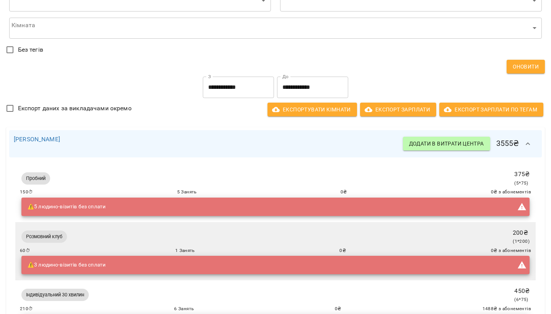 This screenshot has height=314, width=551. Describe the element at coordinates (491, 109) in the screenshot. I see `button: Експорт Зарплати по тегам` at that location.